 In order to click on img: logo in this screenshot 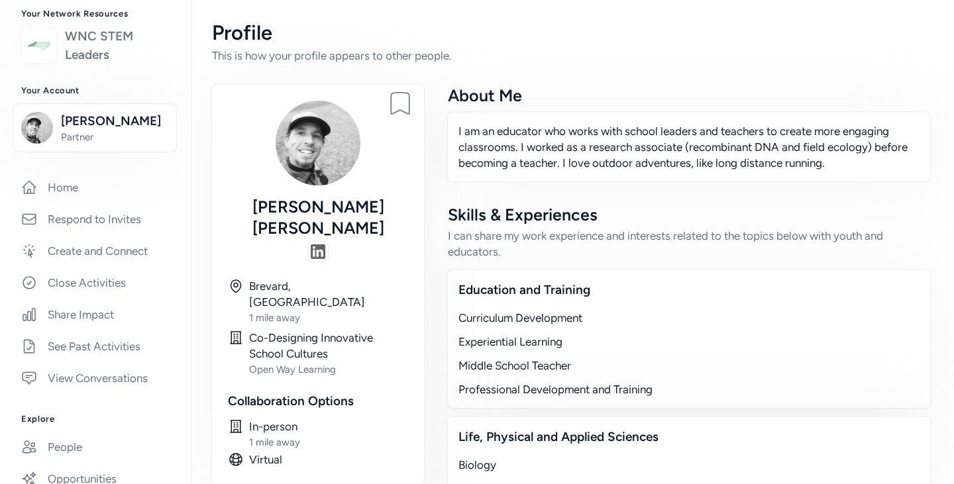, I will do `click(39, 46)`.